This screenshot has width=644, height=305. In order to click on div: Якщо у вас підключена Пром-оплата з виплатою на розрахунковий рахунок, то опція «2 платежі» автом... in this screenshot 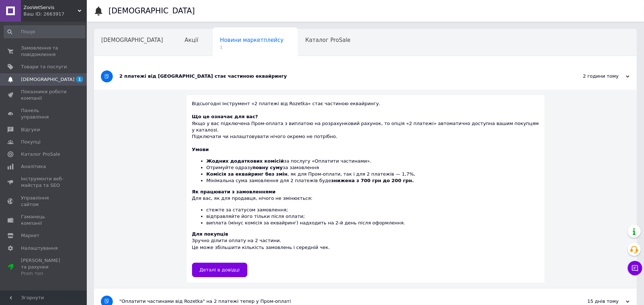, I will do `click(365, 127)`.